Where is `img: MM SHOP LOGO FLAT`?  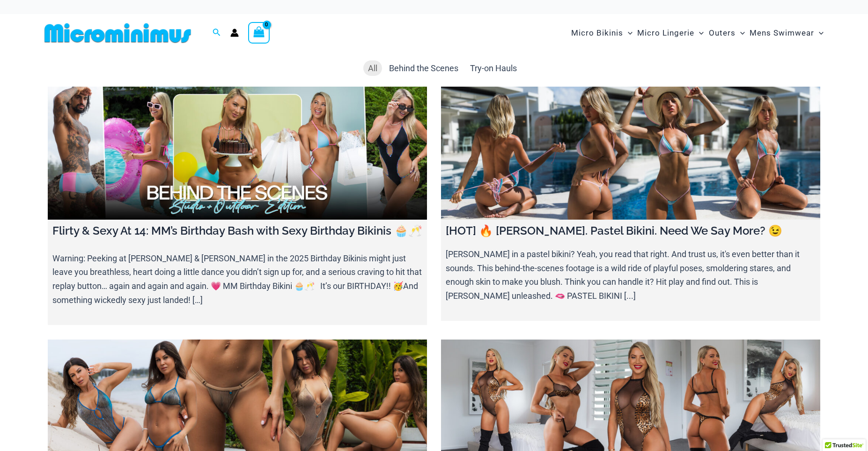
img: MM SHOP LOGO FLAT is located at coordinates (118, 32).